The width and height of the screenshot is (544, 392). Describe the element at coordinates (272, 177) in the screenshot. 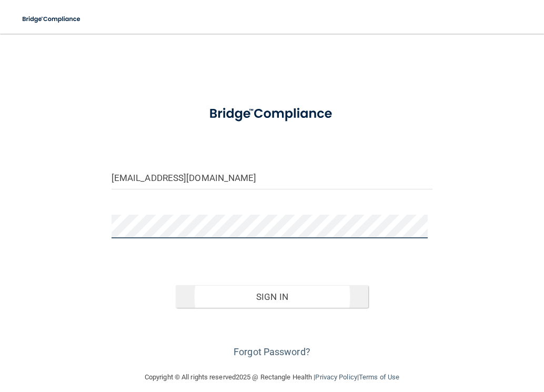

I see `input: Email` at that location.